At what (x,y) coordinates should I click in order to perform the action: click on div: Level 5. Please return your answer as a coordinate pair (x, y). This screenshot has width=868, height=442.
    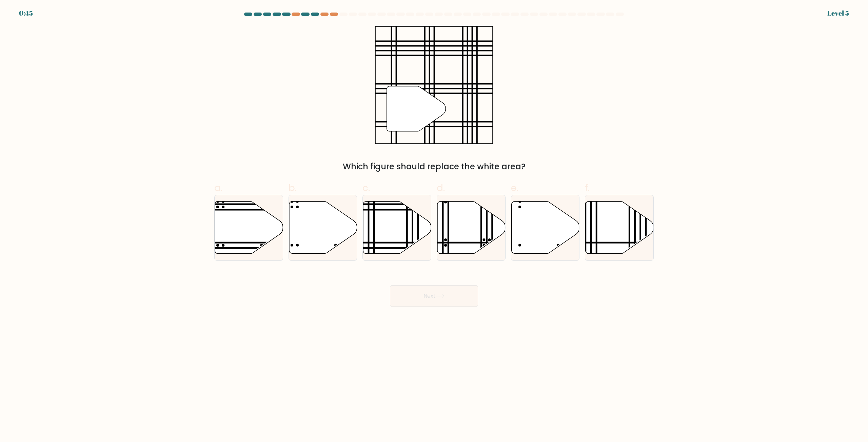
    Looking at the image, I should click on (838, 13).